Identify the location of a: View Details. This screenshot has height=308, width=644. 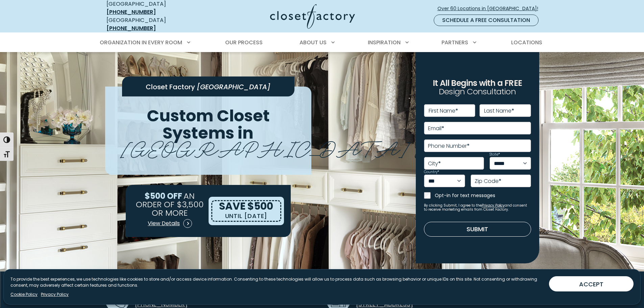
(170, 223).